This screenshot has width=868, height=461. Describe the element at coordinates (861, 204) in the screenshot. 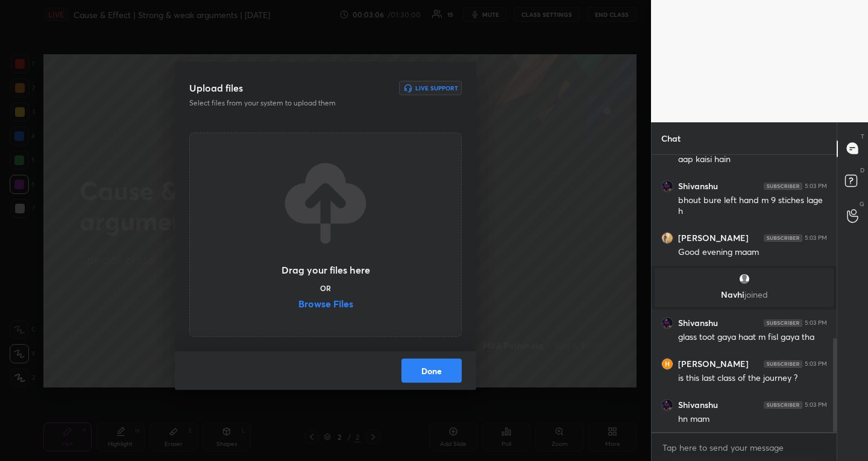

I see `p: G` at that location.